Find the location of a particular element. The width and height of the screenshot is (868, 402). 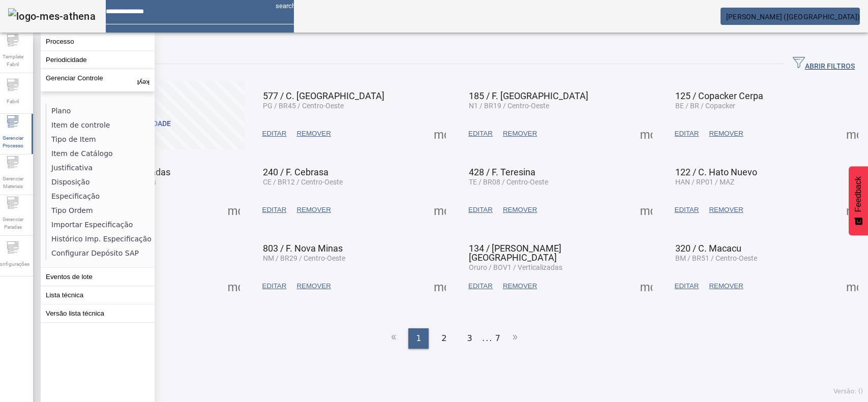

span: HAN / RP01 / MAZ is located at coordinates (705, 182).